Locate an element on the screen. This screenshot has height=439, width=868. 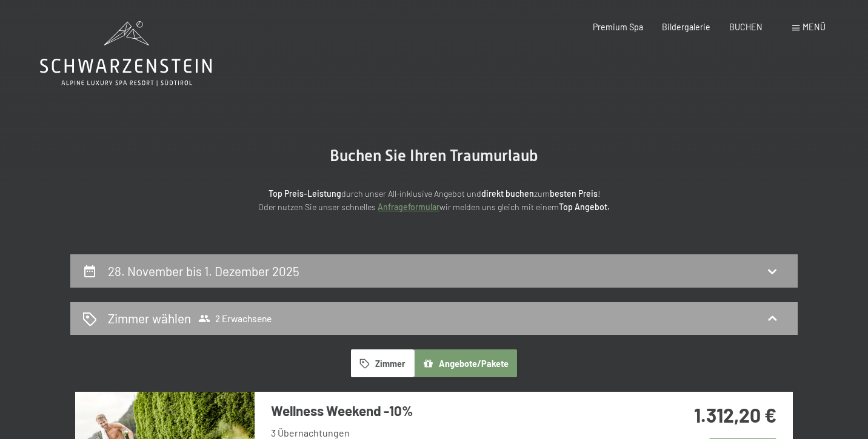
span: BUCHEN is located at coordinates (745, 26).